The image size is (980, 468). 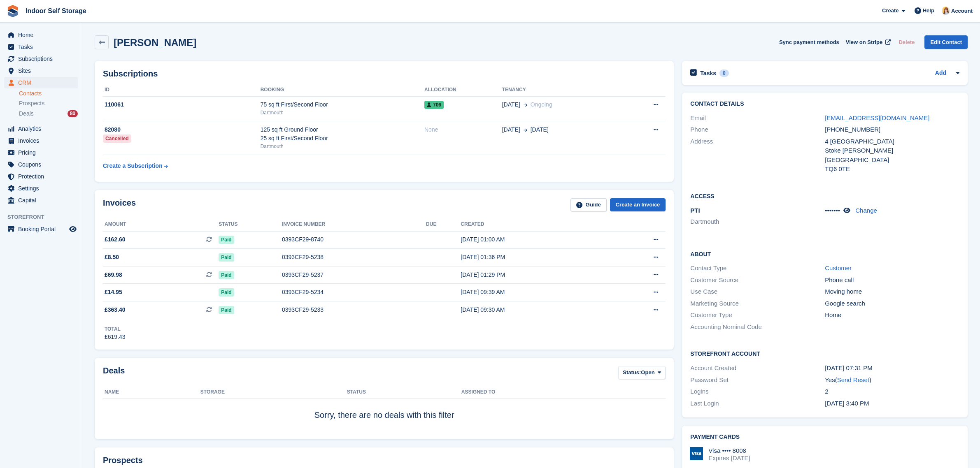 I want to click on div: Phone call, so click(x=892, y=280).